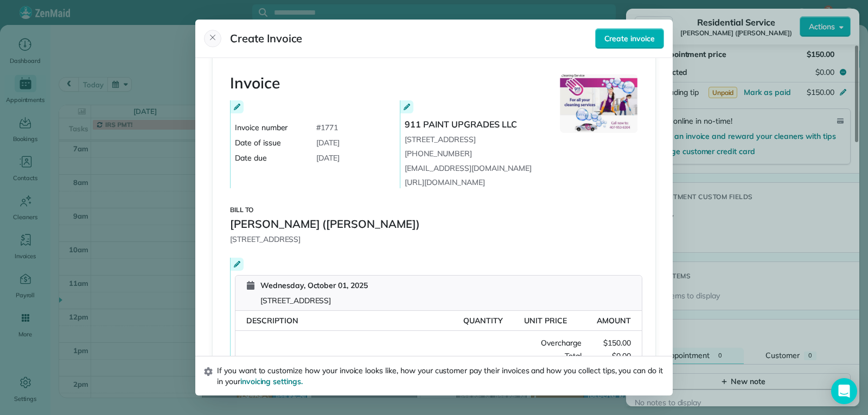  What do you see at coordinates (327, 127) in the screenshot?
I see `span: # 1771` at bounding box center [327, 127].